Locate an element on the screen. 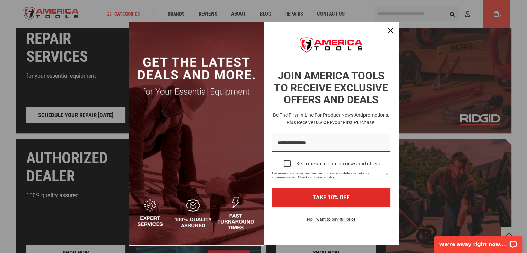 The image size is (527, 253). span: For more information on how we process your data for marketing communication. Check our Privacy p... is located at coordinates (327, 175).